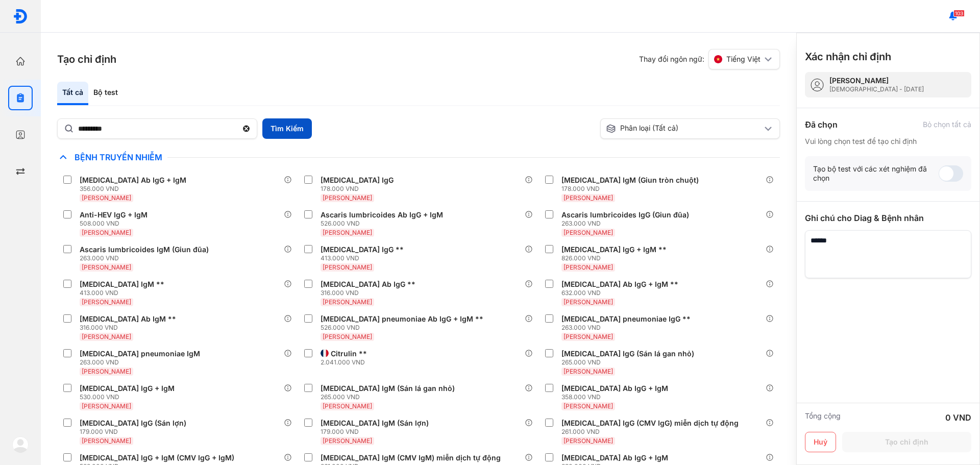 This screenshot has height=465, width=980. What do you see at coordinates (617, 397) in the screenshot?
I see `div: 358.000 VND` at bounding box center [617, 397].